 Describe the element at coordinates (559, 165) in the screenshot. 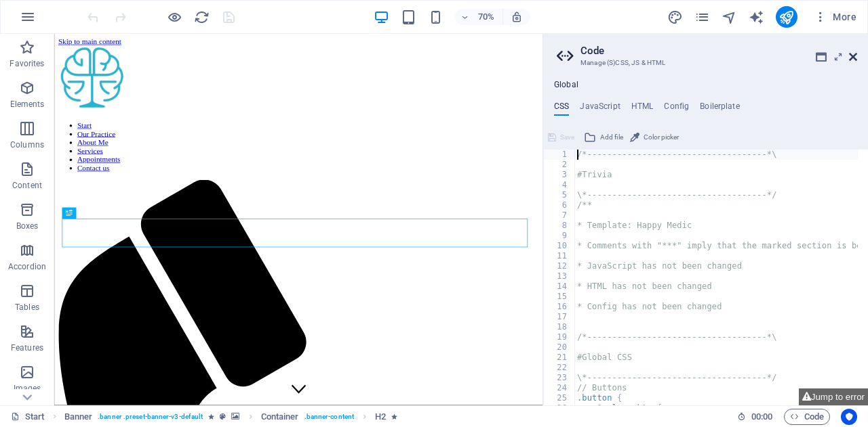

I see `div: 2` at that location.